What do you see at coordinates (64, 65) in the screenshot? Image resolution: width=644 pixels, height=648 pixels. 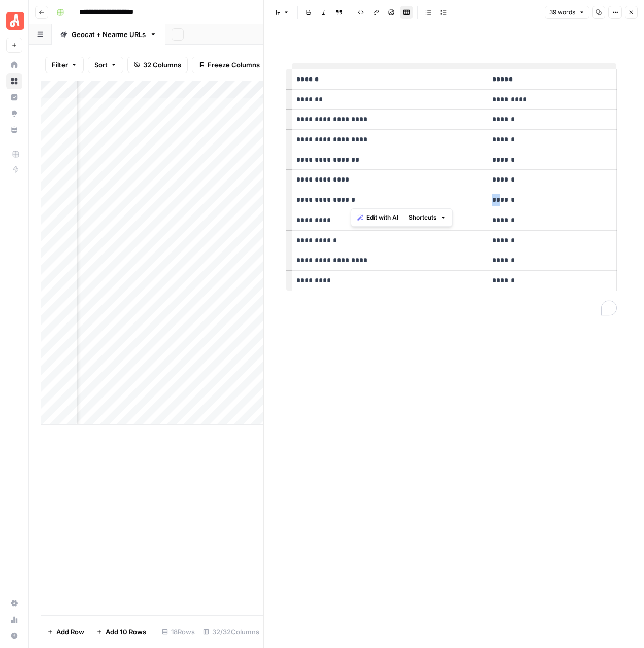 I see `button: Filter` at bounding box center [64, 65].